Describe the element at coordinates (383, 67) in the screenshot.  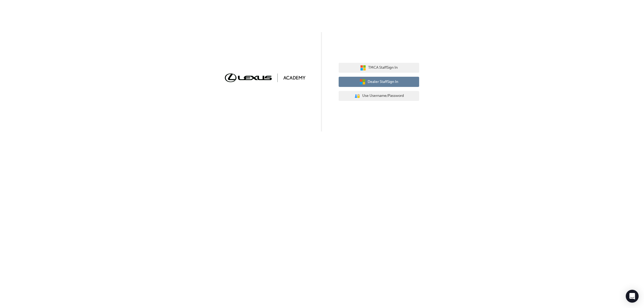
I see `span: TMCA Staff Sign In` at that location.